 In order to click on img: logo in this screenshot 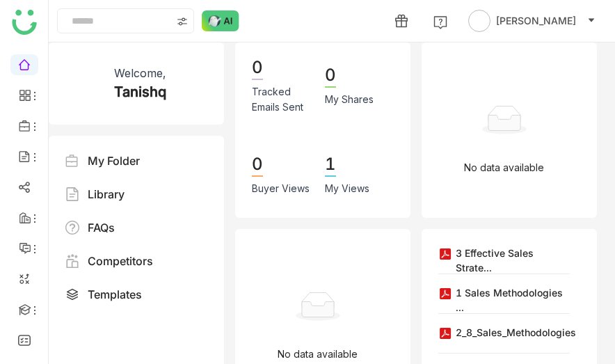, I will do `click(25, 22)`.